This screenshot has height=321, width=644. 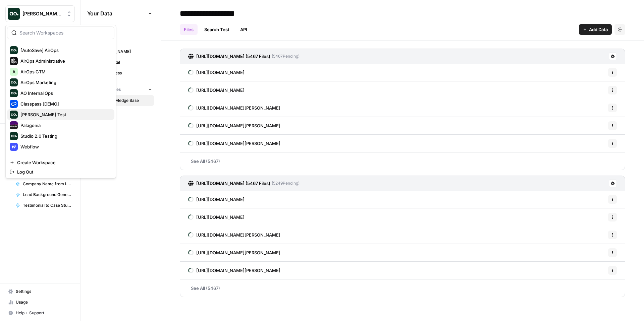 I want to click on a: Company Name from Logo, so click(x=44, y=184).